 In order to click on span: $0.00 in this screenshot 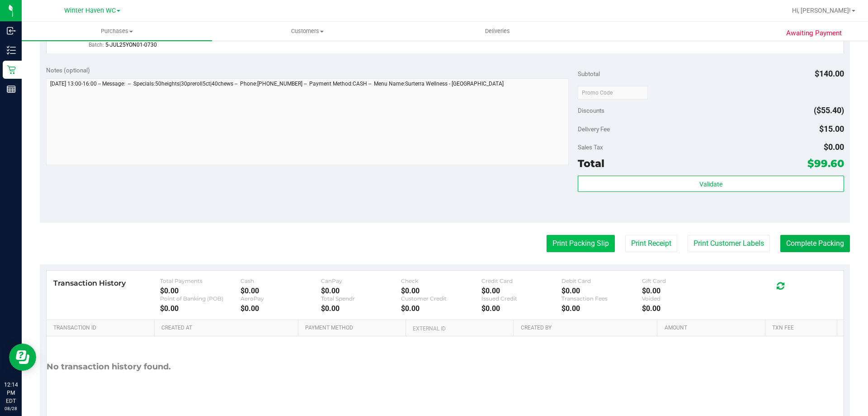, I will do `click(834, 147)`.